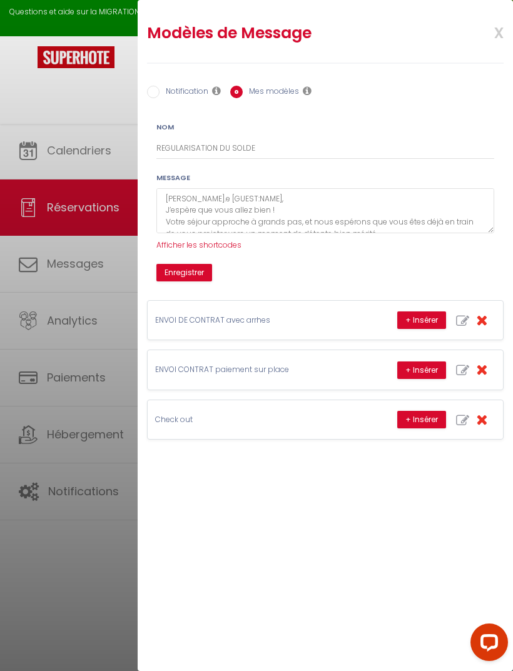 The height and width of the screenshot is (671, 513). Describe the element at coordinates (199, 245) in the screenshot. I see `span: Afficher les shortcodes` at that location.